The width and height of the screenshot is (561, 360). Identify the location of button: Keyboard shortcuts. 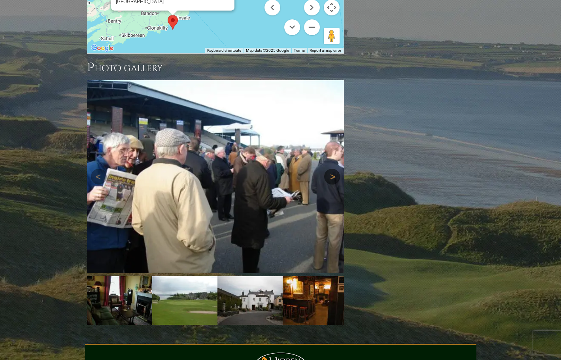
(224, 51).